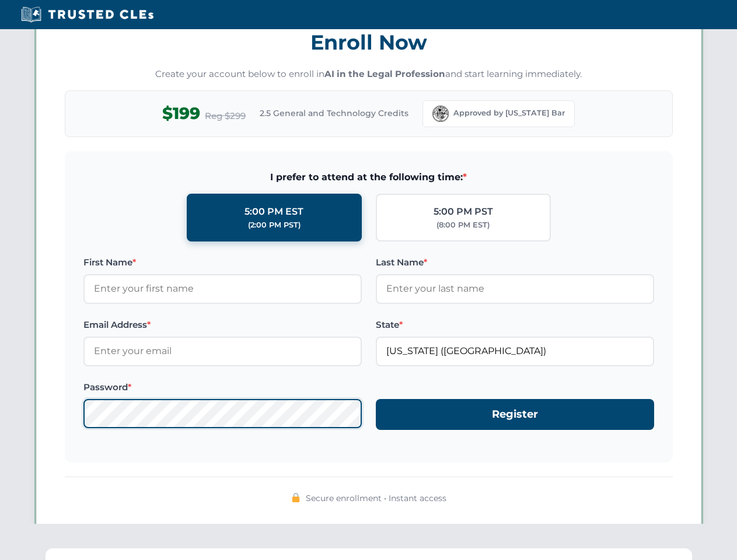 This screenshot has width=737, height=560. I want to click on span: Reg $299, so click(226, 117).